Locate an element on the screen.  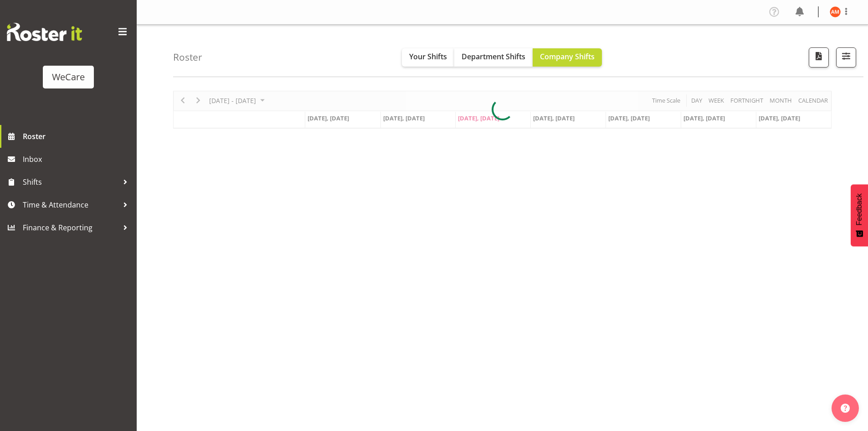
span: Roster is located at coordinates (77, 136).